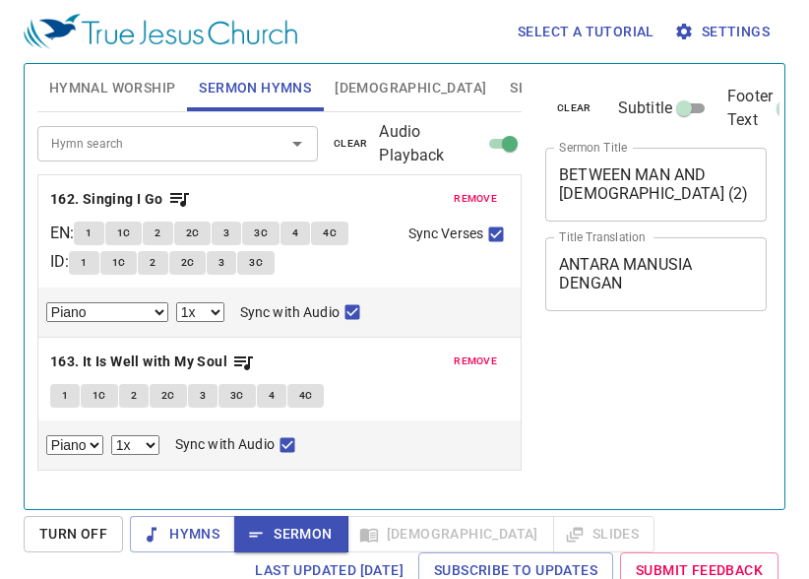 The width and height of the screenshot is (809, 579). I want to click on button: Settings, so click(724, 32).